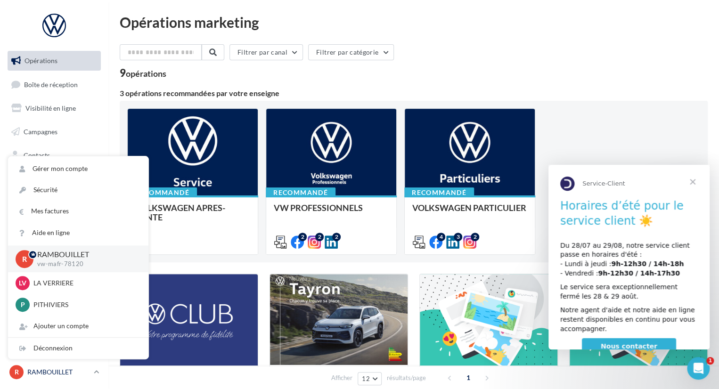 The width and height of the screenshot is (719, 389). Describe the element at coordinates (78, 211) in the screenshot. I see `a: Mes factures` at that location.